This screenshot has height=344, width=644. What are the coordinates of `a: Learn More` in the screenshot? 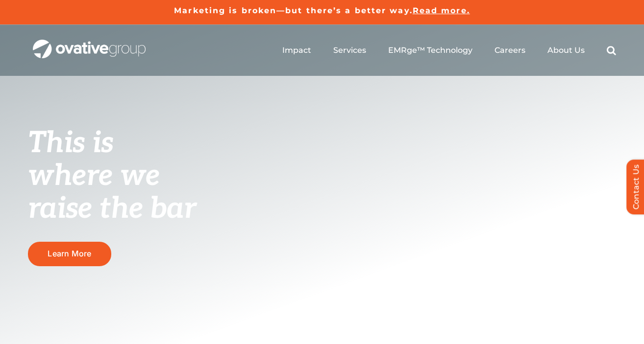 It's located at (70, 254).